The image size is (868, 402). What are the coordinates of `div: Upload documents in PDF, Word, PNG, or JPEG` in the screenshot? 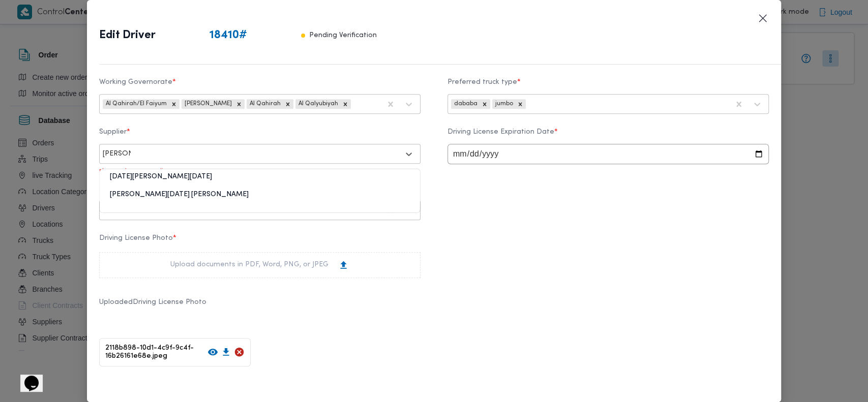 It's located at (259, 265).